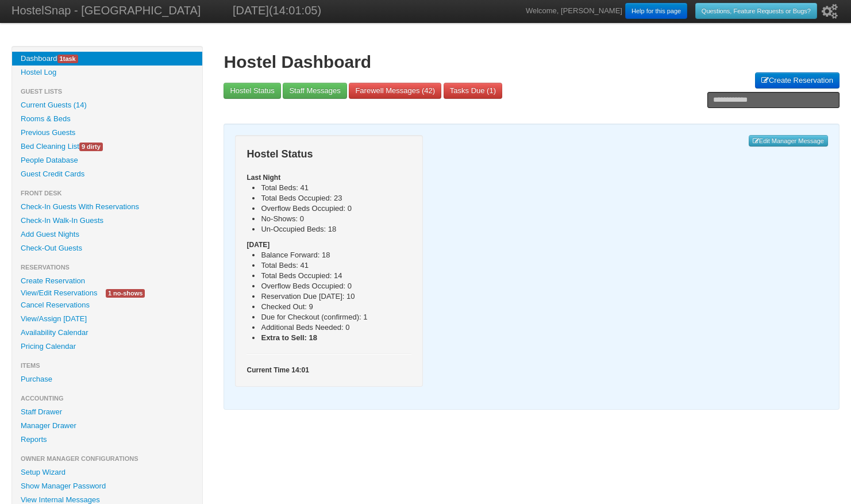  What do you see at coordinates (107, 92) in the screenshot?
I see `li: Guest Lists` at bounding box center [107, 92].